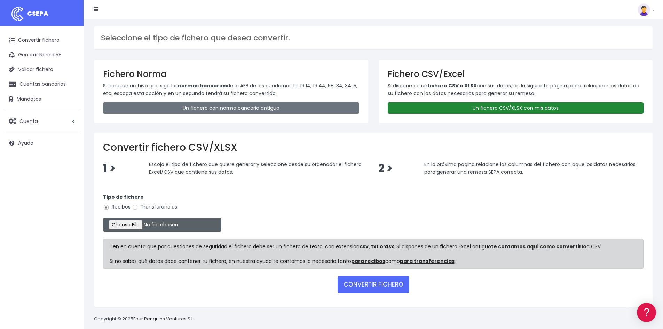 The width and height of the screenshot is (663, 329). Describe the element at coordinates (231, 108) in the screenshot. I see `a: Un fichero con norma bancaria antiguo` at that location.